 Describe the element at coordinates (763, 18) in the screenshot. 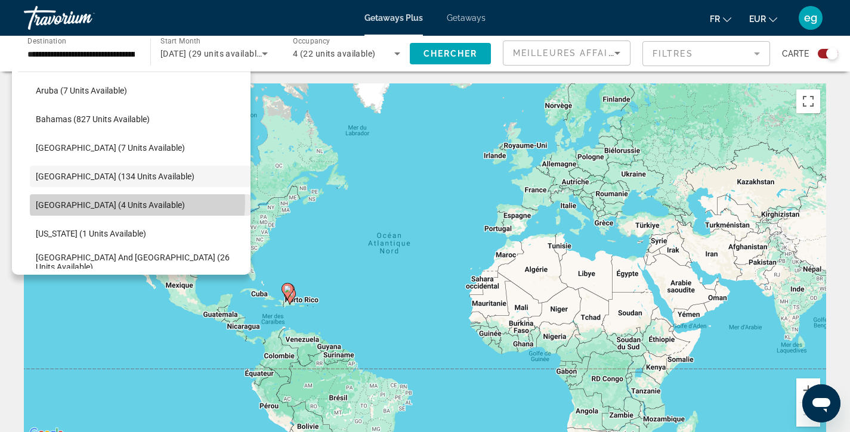

I see `button: Change currency` at that location.